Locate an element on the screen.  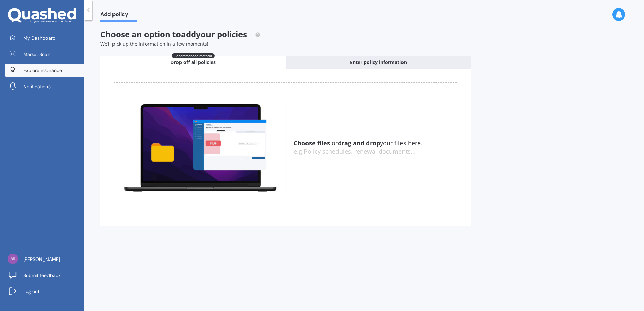
span: Drop off all policies is located at coordinates (193, 62).